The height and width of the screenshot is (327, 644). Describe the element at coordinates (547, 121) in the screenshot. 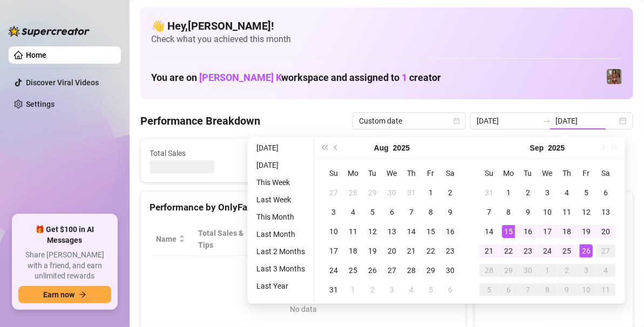

I see `span: swap-right` at that location.